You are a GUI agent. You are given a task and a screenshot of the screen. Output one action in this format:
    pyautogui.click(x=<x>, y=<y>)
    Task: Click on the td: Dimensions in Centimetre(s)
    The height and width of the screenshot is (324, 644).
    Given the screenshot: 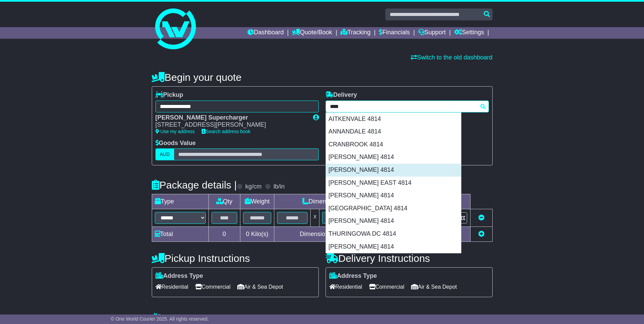 What is the action you would take?
    pyautogui.click(x=337, y=235)
    